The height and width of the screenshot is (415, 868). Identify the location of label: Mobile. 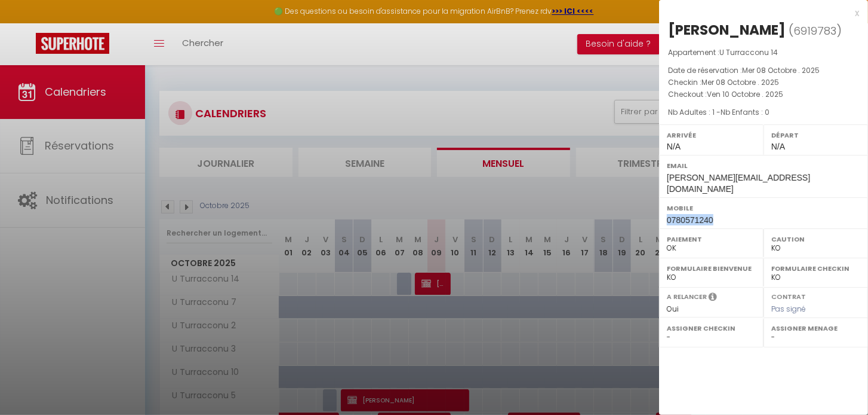
(763, 208).